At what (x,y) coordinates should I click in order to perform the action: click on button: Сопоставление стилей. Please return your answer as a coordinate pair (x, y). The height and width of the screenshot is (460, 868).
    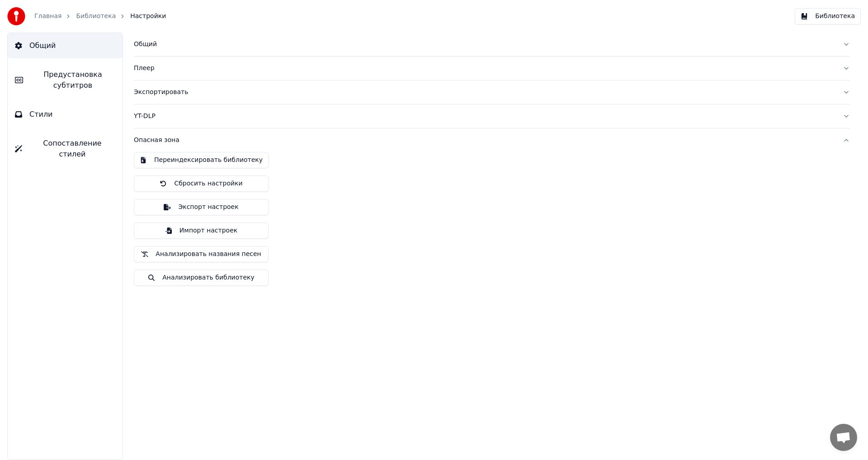
    Looking at the image, I should click on (65, 149).